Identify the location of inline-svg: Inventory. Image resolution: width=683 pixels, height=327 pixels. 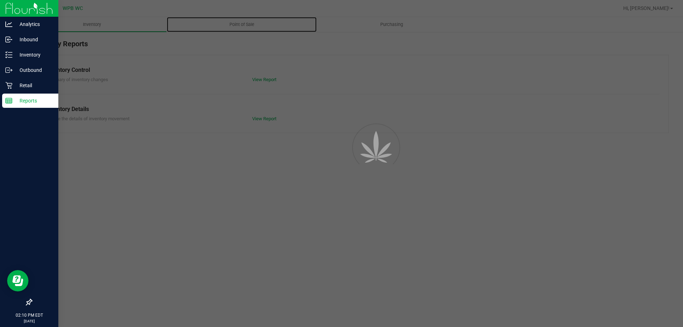
(9, 55).